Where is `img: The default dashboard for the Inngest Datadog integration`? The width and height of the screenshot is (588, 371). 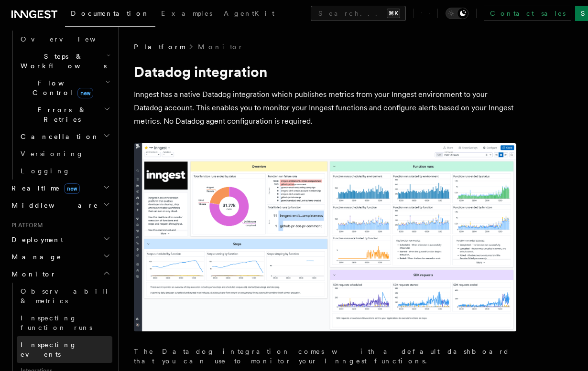
img: The default dashboard for the Inngest Datadog integration is located at coordinates (325, 237).